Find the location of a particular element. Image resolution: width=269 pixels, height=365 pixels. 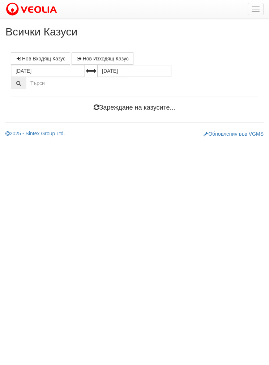

a: Нов Изходящ Казус is located at coordinates (102, 59).